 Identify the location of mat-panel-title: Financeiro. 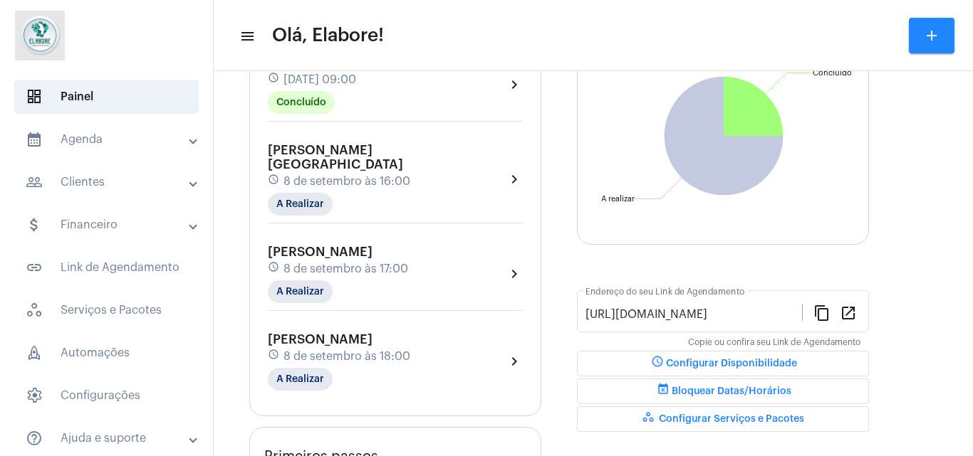
(108, 225).